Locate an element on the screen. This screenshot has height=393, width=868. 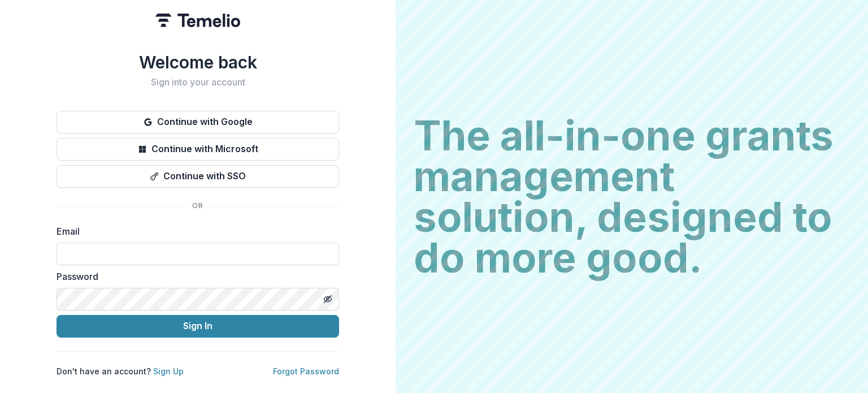
label: Password is located at coordinates (194, 276).